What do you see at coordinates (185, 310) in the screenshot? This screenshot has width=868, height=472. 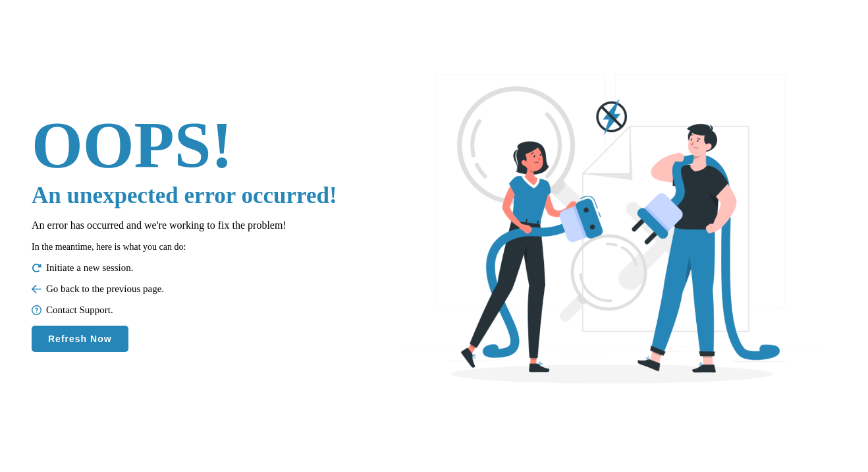 I see `p: Contact Support.` at bounding box center [185, 310].